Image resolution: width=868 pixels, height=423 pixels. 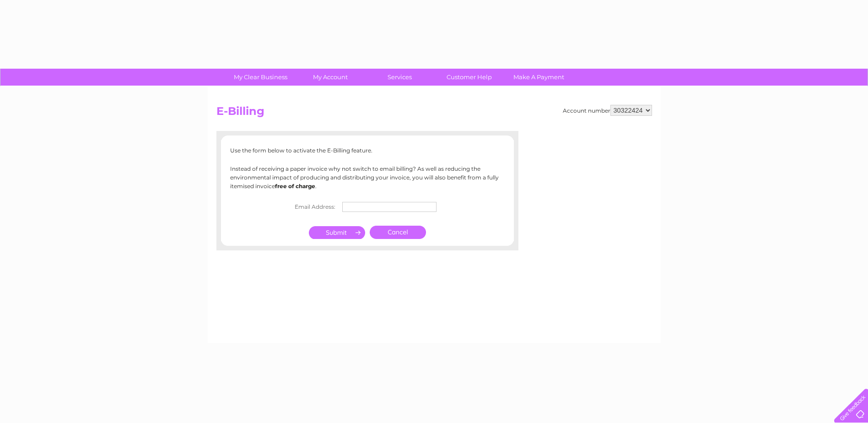 I want to click on p: Instead of receiving a paper invoice why not switch to email billing? As well as reducing the env..., so click(x=367, y=178).